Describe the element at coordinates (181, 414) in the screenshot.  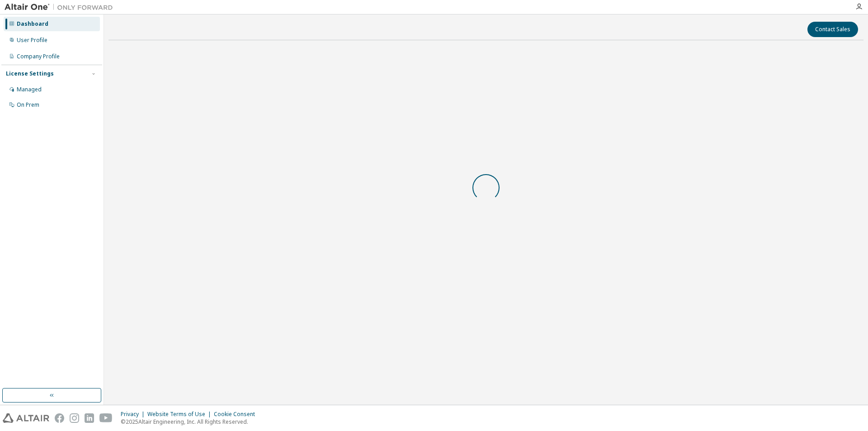
I see `div: Website Terms of Use` at that location.